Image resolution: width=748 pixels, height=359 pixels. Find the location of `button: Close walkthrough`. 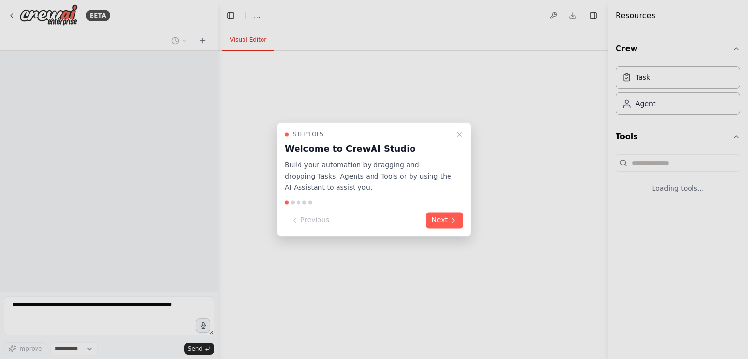

button: Close walkthrough is located at coordinates (459, 134).